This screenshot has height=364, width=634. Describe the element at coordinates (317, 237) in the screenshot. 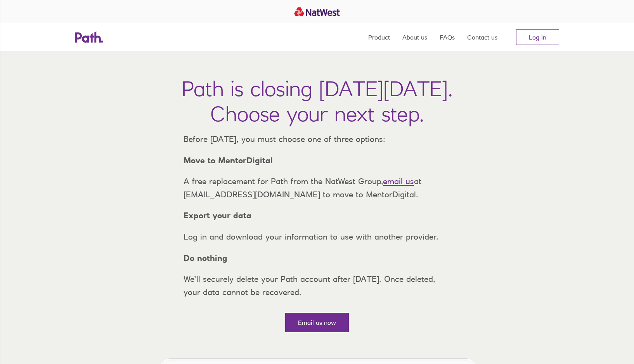

I see `p: Log in and download your information to use with another provider.` at that location.